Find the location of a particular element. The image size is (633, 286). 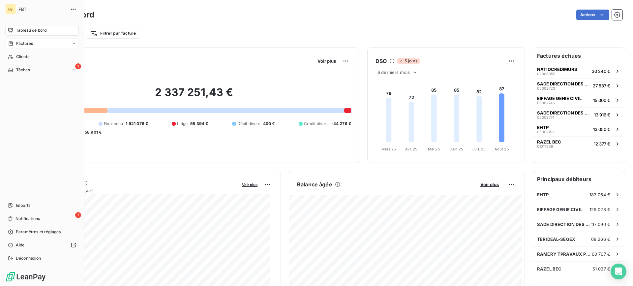

span: 5 jours is located at coordinates (408, 61).